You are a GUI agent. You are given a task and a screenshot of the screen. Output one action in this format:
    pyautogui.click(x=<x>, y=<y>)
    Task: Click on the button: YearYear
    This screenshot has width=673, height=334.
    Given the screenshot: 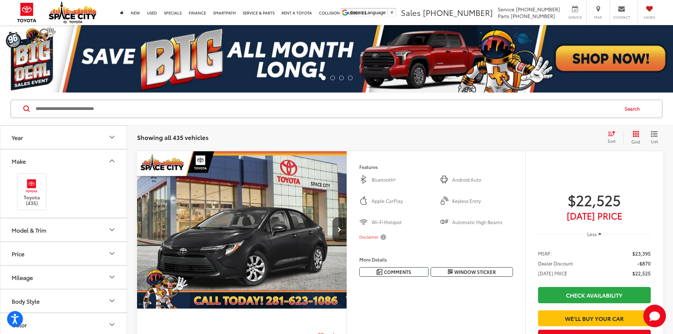 What is the action you would take?
    pyautogui.click(x=64, y=137)
    